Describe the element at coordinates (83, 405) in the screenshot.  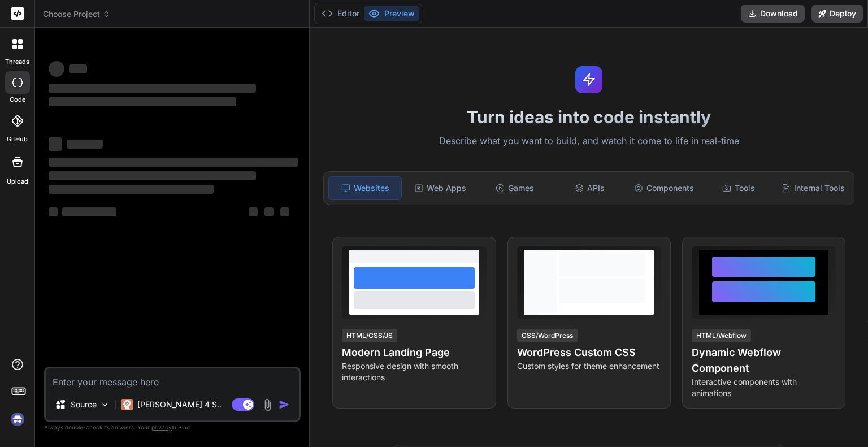
I see `p: Source` at that location.